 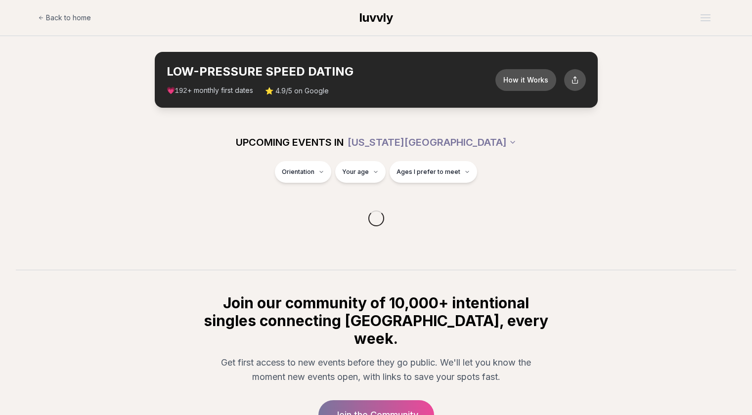 What do you see at coordinates (428, 172) in the screenshot?
I see `span: Ages I prefer to meet` at bounding box center [428, 172].